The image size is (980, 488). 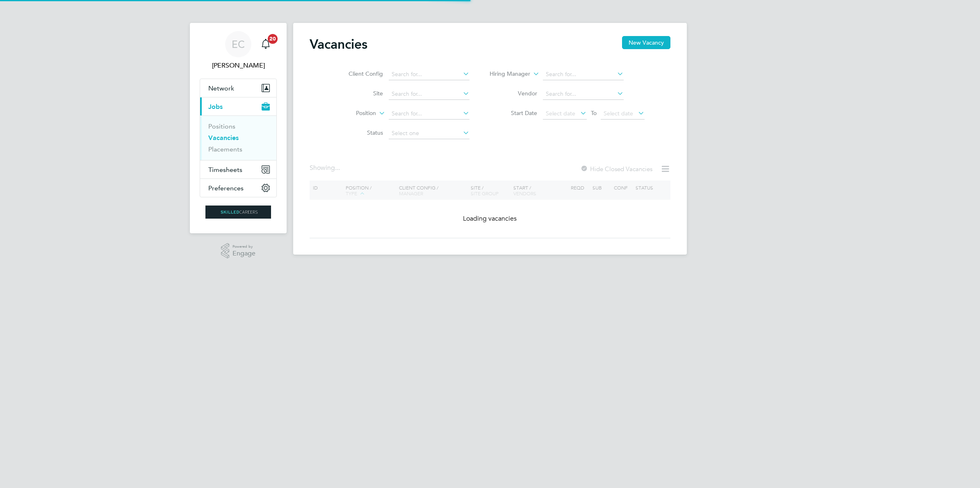 I want to click on a: 20, so click(x=266, y=44).